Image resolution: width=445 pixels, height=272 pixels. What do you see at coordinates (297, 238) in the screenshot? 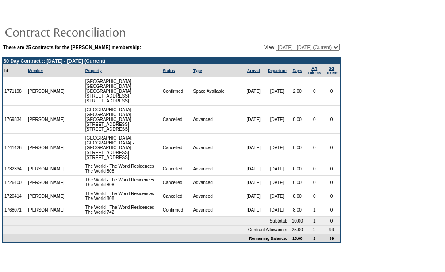
I see `td: 15.00` at bounding box center [297, 238].